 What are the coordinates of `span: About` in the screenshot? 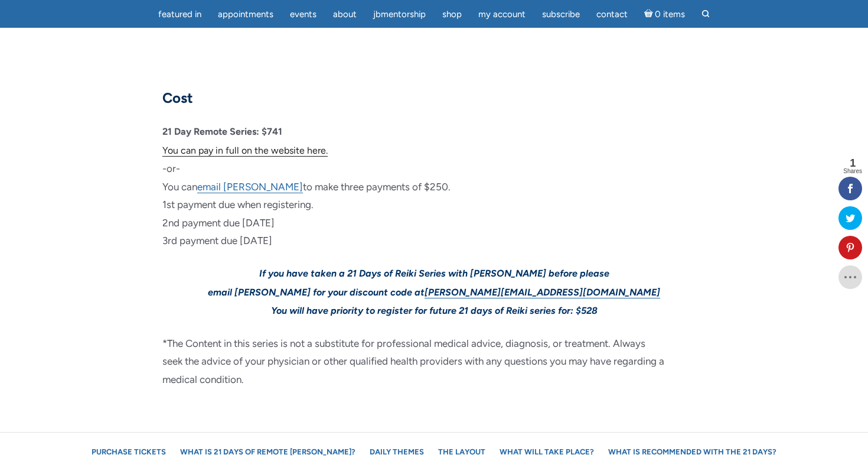 It's located at (345, 14).